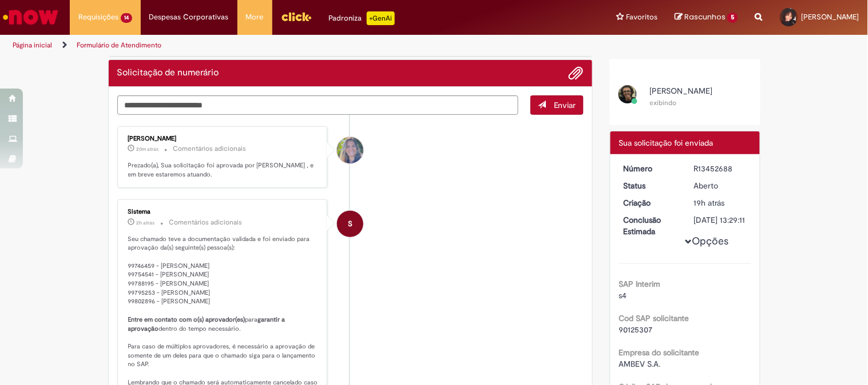 The width and height of the screenshot is (868, 385). I want to click on small: exibindo, so click(663, 103).